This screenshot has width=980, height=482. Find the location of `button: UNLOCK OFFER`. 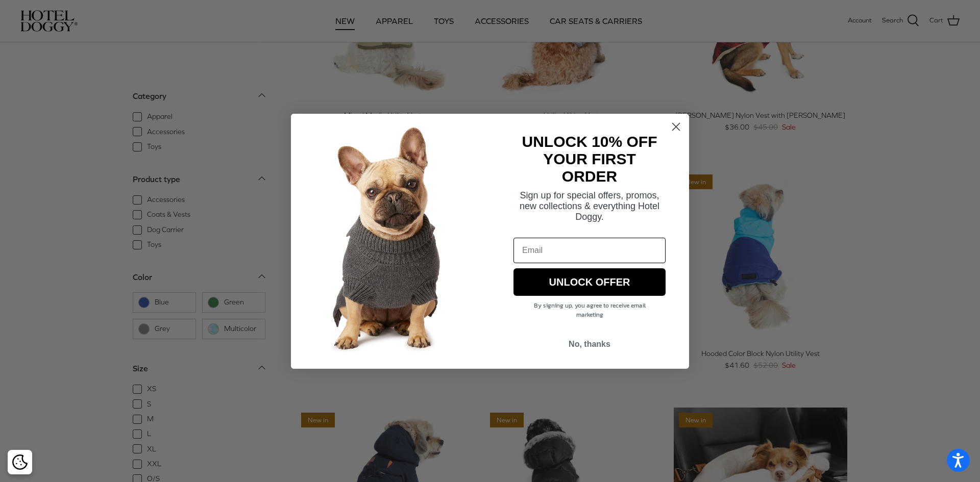

button: UNLOCK OFFER is located at coordinates (590, 282).